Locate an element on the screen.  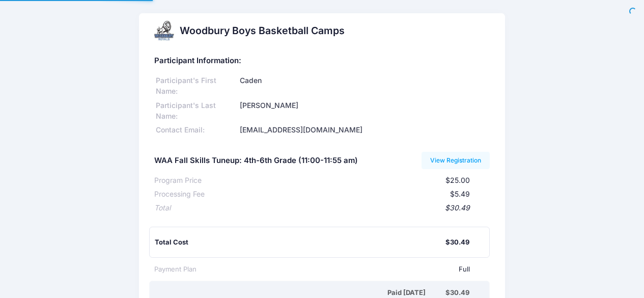
div: Program Price is located at coordinates (178, 181).